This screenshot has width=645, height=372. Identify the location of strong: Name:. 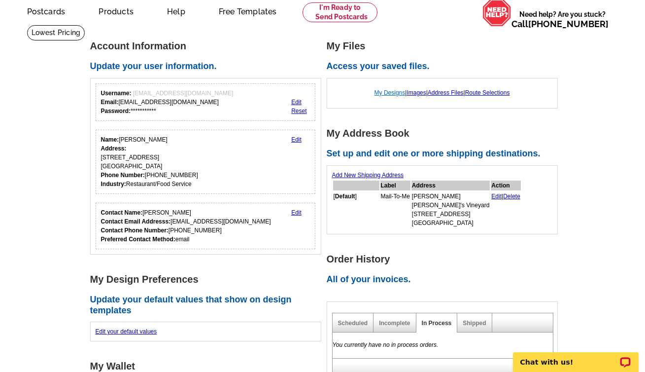
(110, 139).